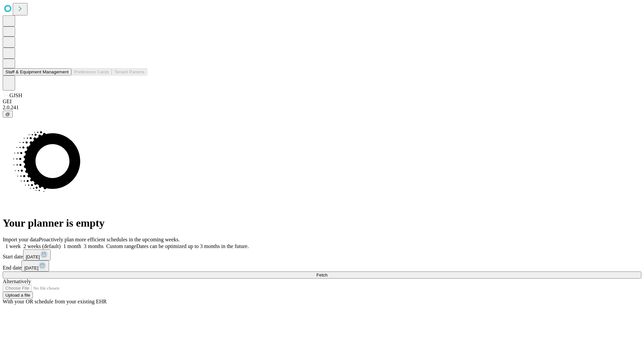 This screenshot has height=362, width=644. What do you see at coordinates (192, 246) in the screenshot?
I see `span: Dates can be optimized up to 3 months in the future.` at bounding box center [192, 246].